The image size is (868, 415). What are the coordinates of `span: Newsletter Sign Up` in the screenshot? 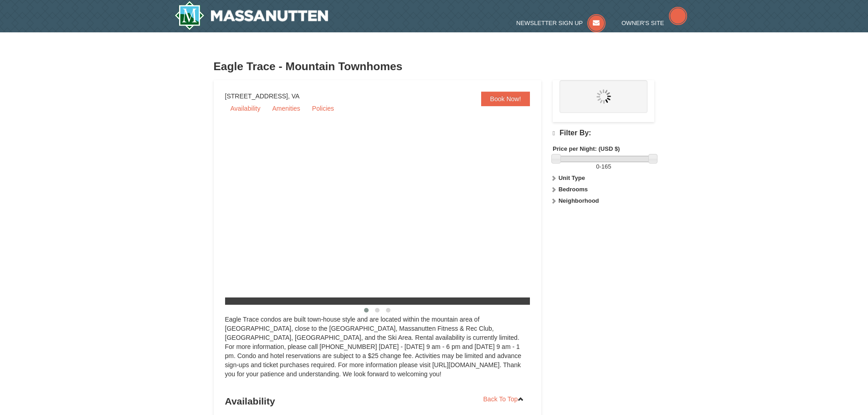 It's located at (550, 23).